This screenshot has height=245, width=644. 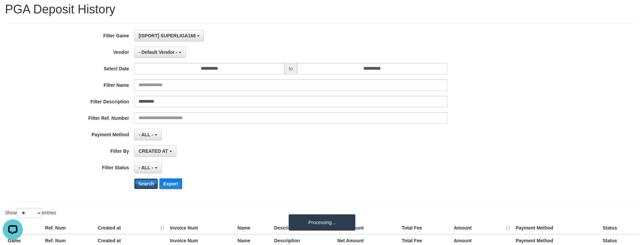 What do you see at coordinates (153, 151) in the screenshot?
I see `span: CREATED AT` at bounding box center [153, 151].